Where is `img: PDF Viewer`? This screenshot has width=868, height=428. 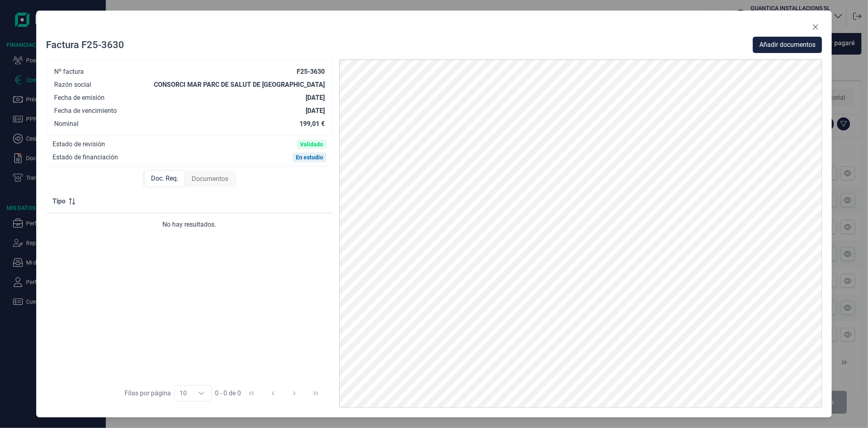 img: PDF Viewer is located at coordinates (581, 234).